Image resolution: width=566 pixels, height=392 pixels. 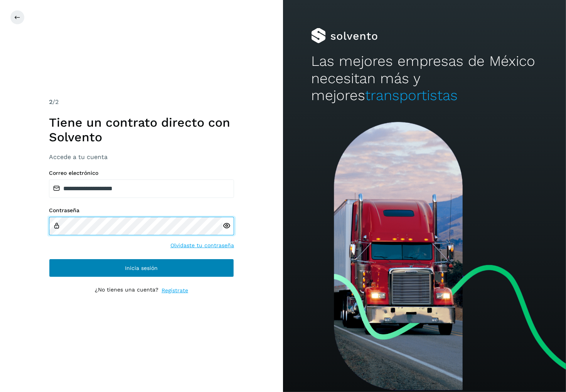 What do you see at coordinates (142, 157) in the screenshot?
I see `h3: Accede a tu cuenta` at bounding box center [142, 157].